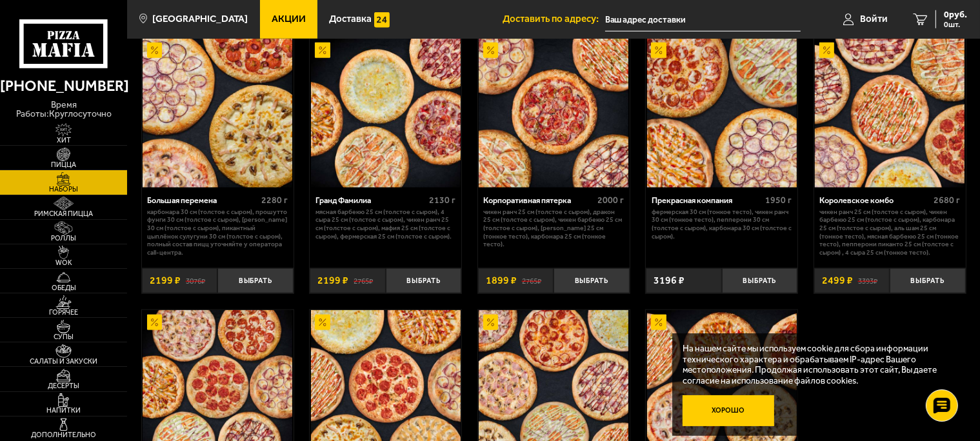 The height and width of the screenshot is (441, 980). What do you see at coordinates (706, 200) in the screenshot?
I see `div: Прекрасная компания` at bounding box center [706, 200].